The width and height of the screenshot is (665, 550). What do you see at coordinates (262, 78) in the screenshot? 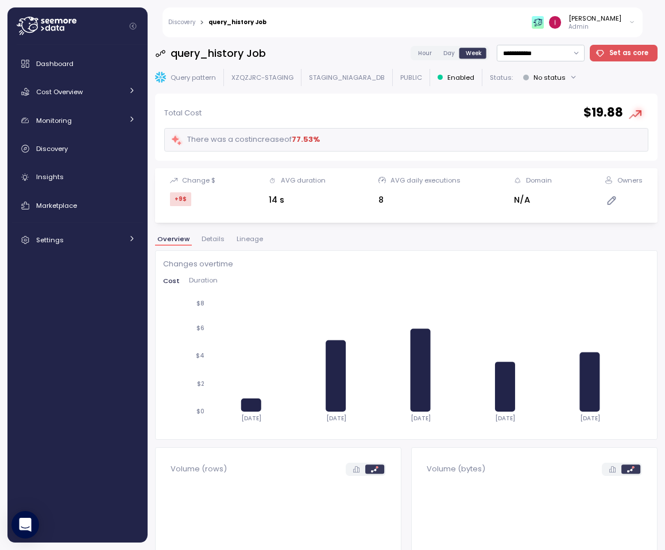
I see `p: XZQZJRC-STAGING` at bounding box center [262, 78].